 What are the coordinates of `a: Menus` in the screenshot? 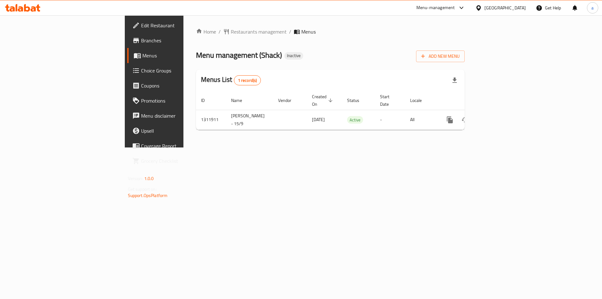 It's located at (176, 55).